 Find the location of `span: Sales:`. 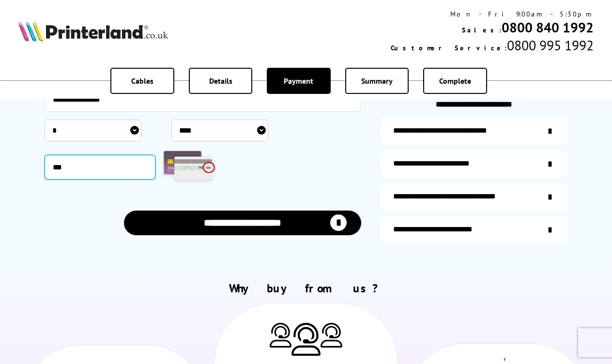

span: Sales: is located at coordinates (482, 30).